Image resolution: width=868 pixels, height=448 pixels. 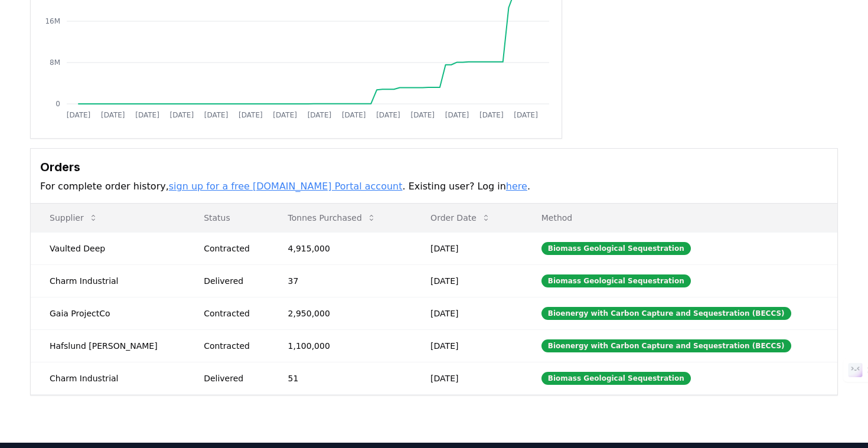 I want to click on td: 37, so click(x=341, y=280).